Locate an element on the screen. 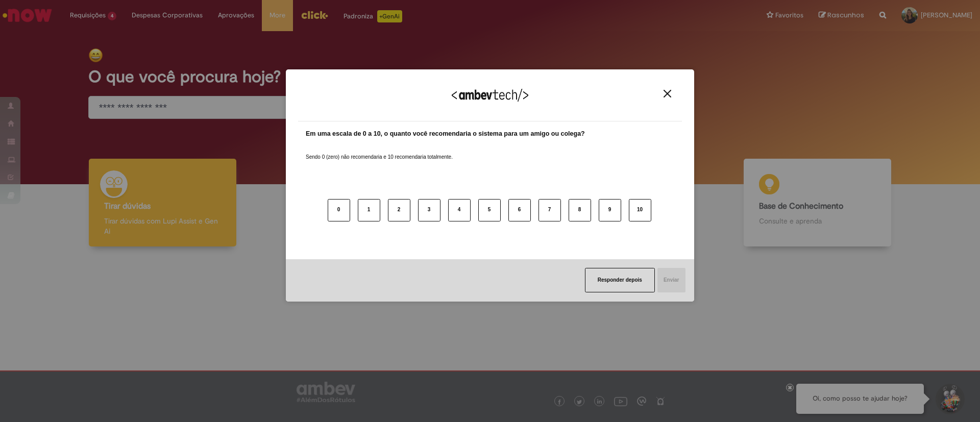  button: 2 is located at coordinates (399, 210).